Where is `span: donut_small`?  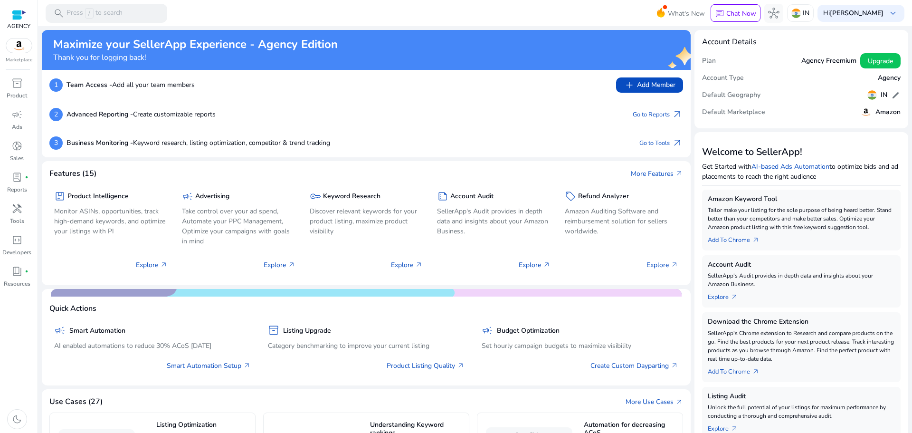
span: donut_small is located at coordinates (17, 146).